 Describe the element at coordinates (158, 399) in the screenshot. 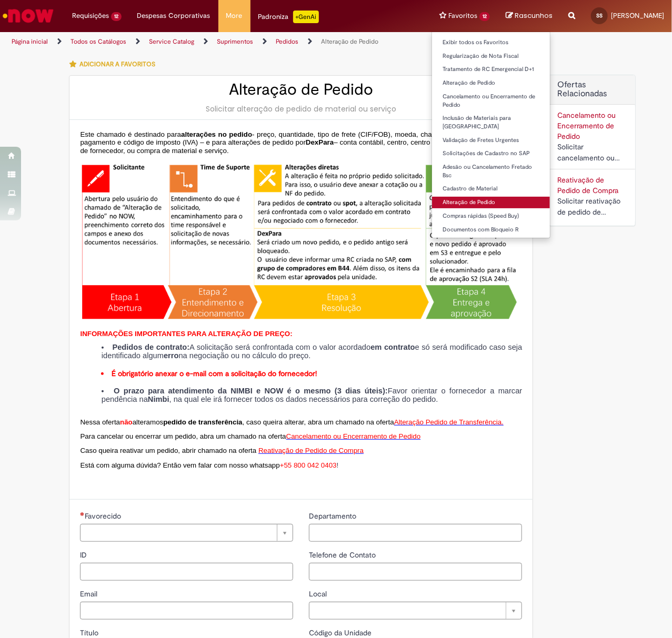

I see `strong: Nimbi` at that location.